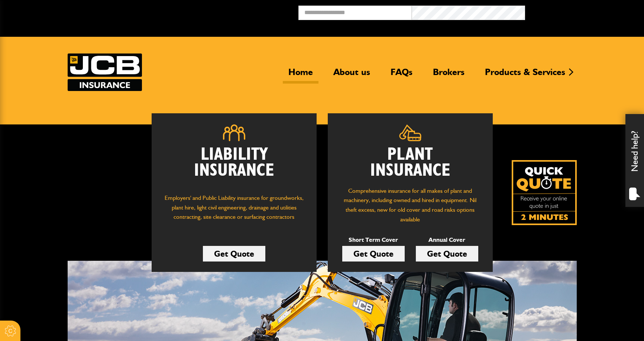 This screenshot has width=644, height=341. I want to click on a: Products & Services, so click(525, 75).